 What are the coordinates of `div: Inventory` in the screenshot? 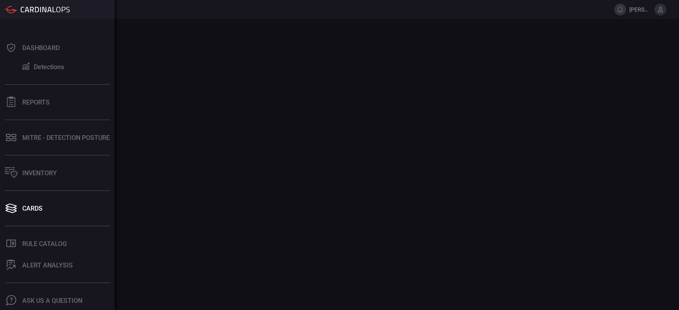 It's located at (39, 173).